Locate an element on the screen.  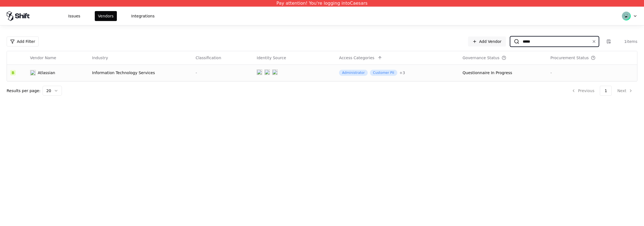
div: Atlassian is located at coordinates (46, 73).